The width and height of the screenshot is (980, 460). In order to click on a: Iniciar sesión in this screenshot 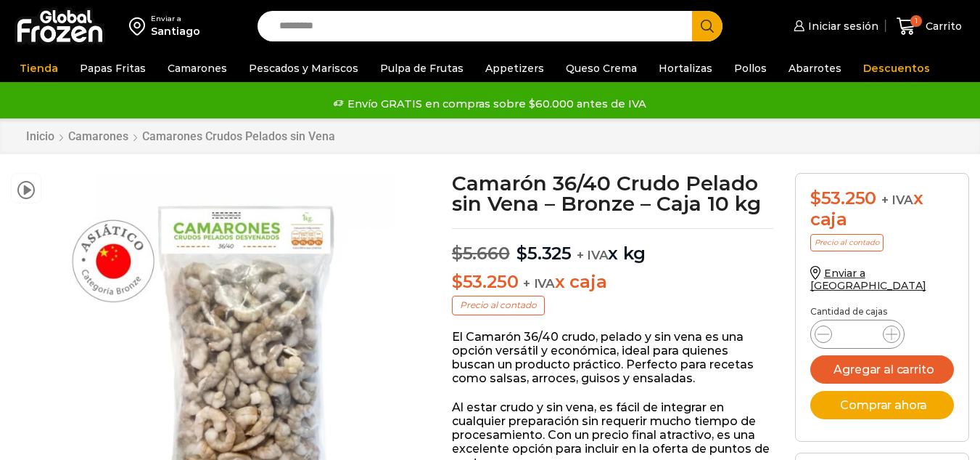, I will do `click(834, 26)`.